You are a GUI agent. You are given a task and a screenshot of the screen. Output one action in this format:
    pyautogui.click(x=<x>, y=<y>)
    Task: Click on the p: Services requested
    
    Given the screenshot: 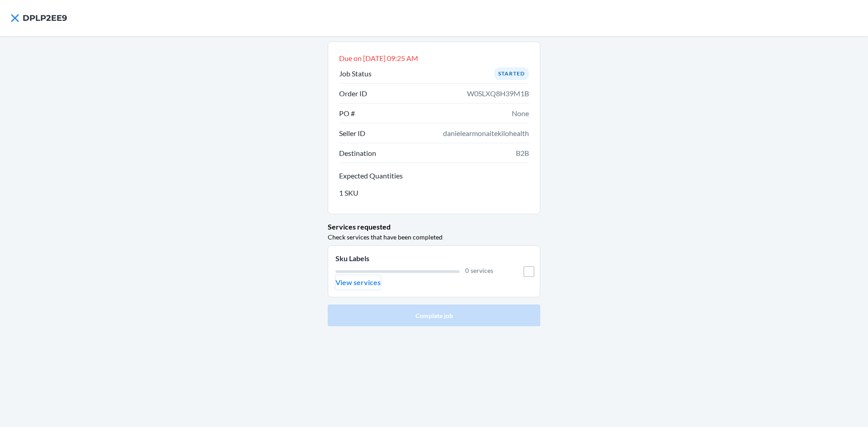 What is the action you would take?
    pyautogui.click(x=359, y=227)
    